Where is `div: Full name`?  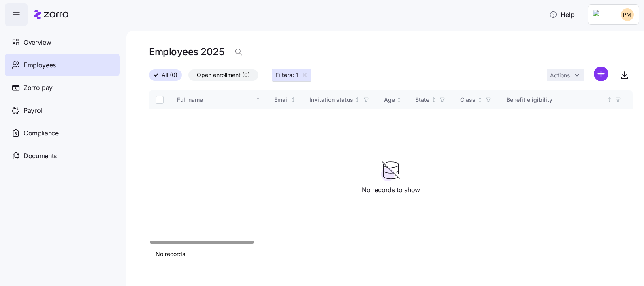 div: Full name is located at coordinates (216, 99).